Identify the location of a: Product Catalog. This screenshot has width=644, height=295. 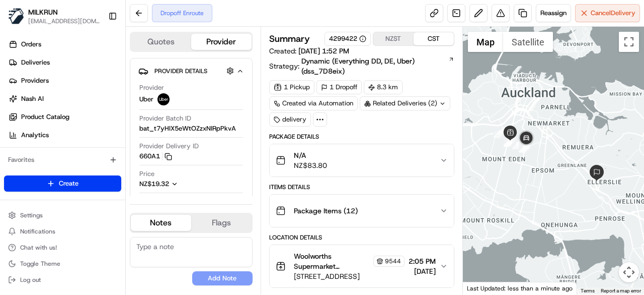
(64, 117).